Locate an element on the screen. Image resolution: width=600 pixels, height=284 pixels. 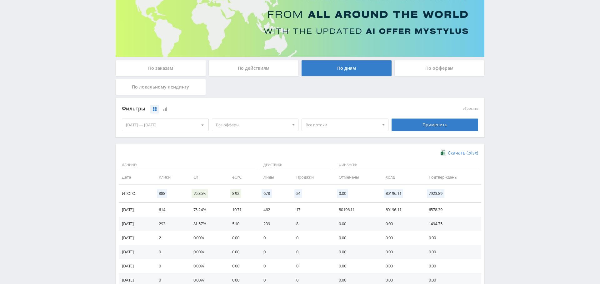
span: Все потоки is located at coordinates (342, 125).